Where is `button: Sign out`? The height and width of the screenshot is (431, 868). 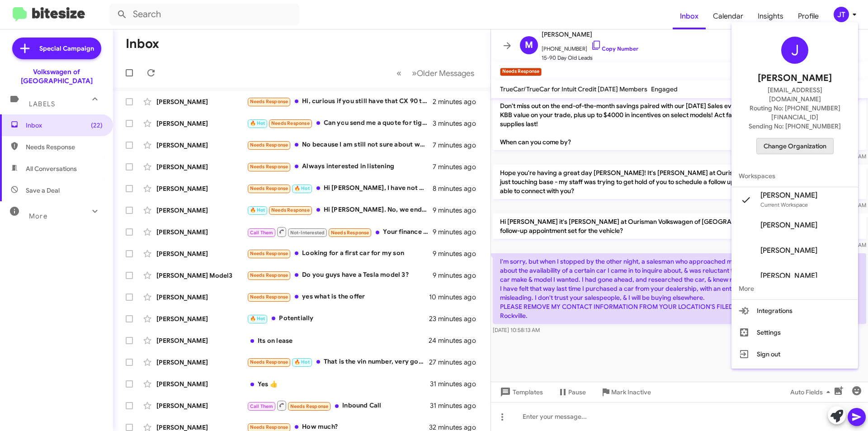
button: Sign out is located at coordinates (795, 354).